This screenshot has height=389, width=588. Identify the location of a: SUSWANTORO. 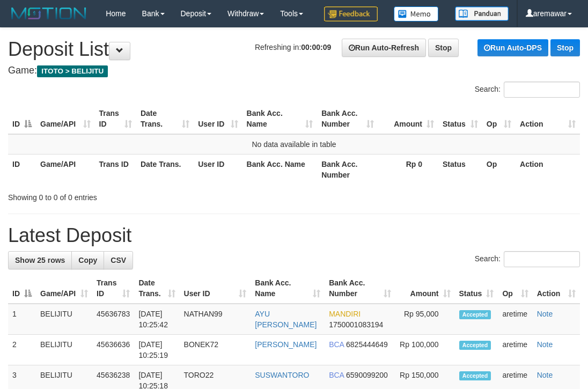
(281, 375).